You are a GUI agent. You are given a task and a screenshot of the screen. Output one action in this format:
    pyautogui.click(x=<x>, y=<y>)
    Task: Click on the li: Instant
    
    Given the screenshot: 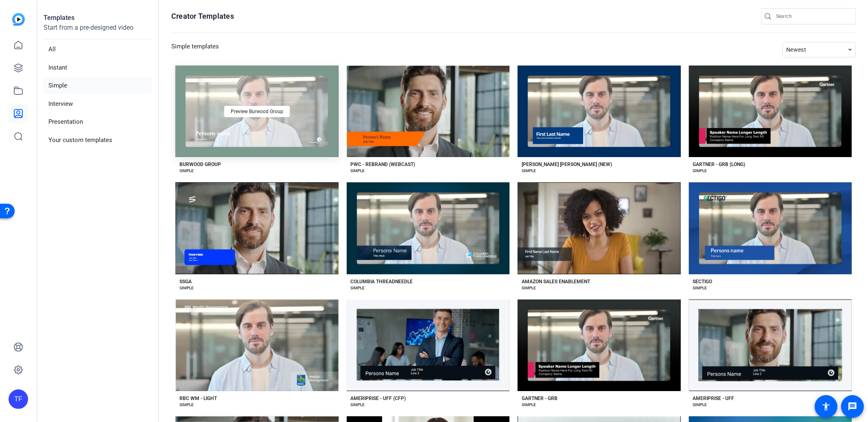 What is the action you would take?
    pyautogui.click(x=98, y=68)
    